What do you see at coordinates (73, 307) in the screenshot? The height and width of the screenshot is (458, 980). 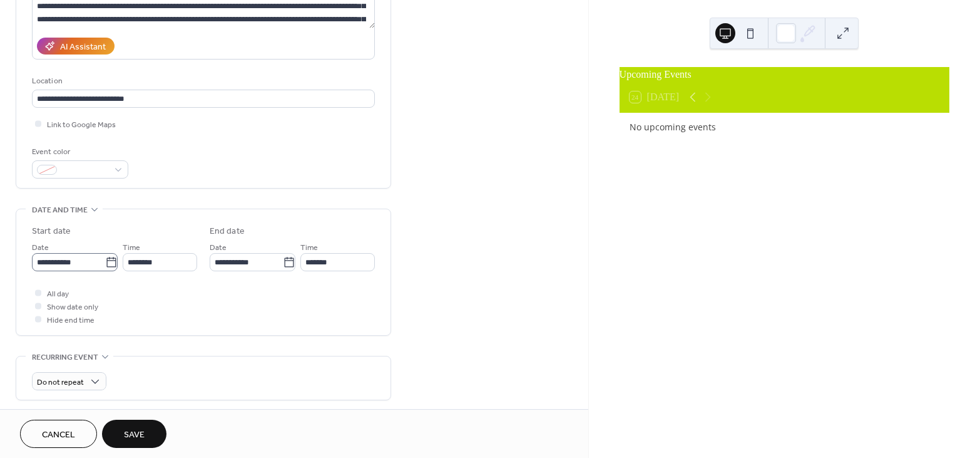 I see `span: Show date only` at bounding box center [73, 307].